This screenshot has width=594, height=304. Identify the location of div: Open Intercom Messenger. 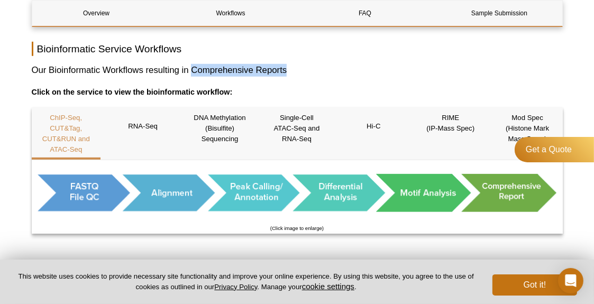
(570, 281).